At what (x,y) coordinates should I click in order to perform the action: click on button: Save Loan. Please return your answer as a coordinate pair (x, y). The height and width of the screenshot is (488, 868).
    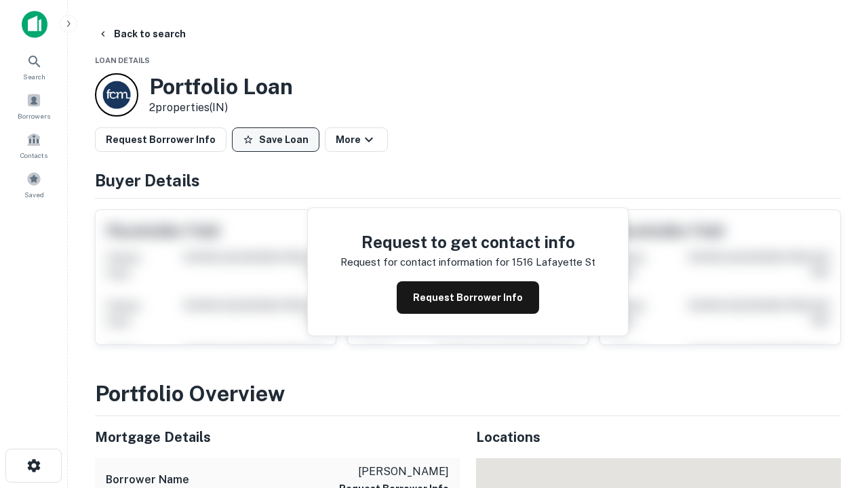
    Looking at the image, I should click on (275, 139).